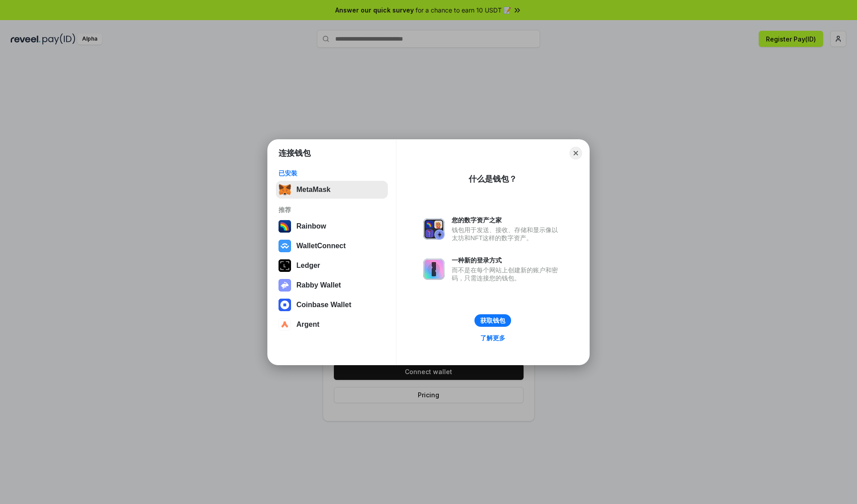 The image size is (857, 504). What do you see at coordinates (576, 153) in the screenshot?
I see `button: Close` at bounding box center [576, 153].